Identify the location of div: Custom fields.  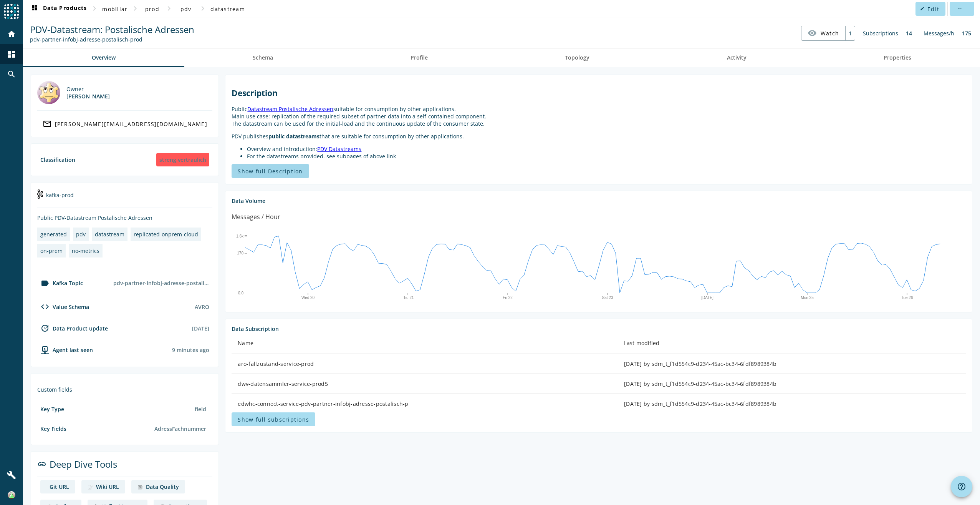
(124, 389).